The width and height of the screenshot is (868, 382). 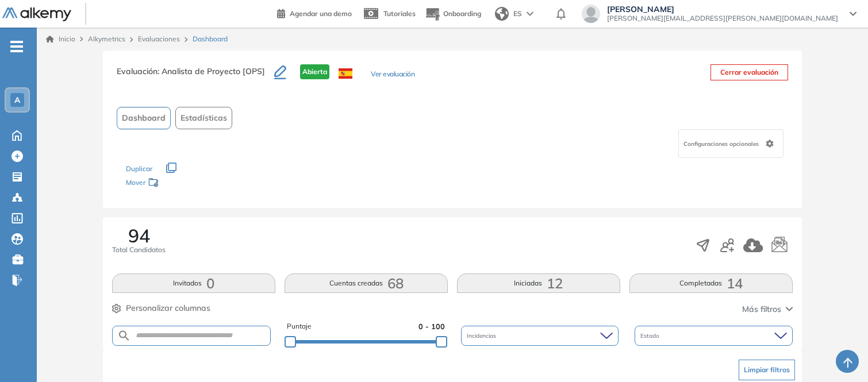 What do you see at coordinates (194, 283) in the screenshot?
I see `button: Invitados0` at bounding box center [194, 283].